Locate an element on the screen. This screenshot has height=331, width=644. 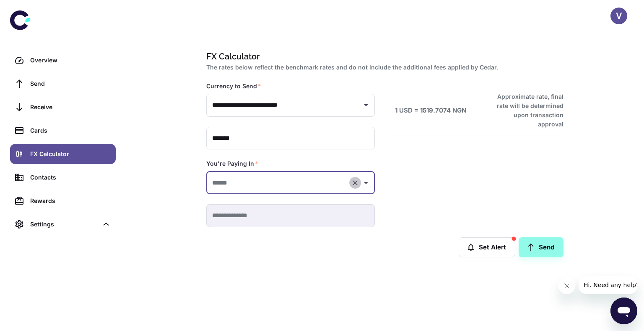
button: V is located at coordinates (619, 16).